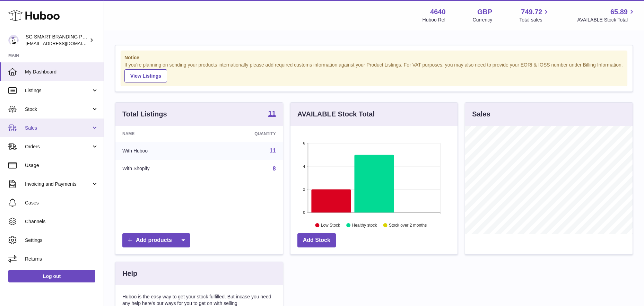 This screenshot has height=306, width=644. What do you see at coordinates (161, 134) in the screenshot?
I see `th: Name` at bounding box center [161, 134].